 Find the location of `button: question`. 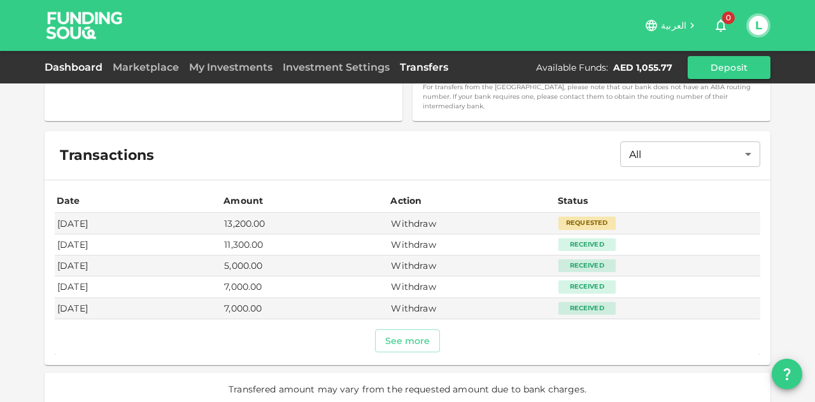

button: question is located at coordinates (787, 374).